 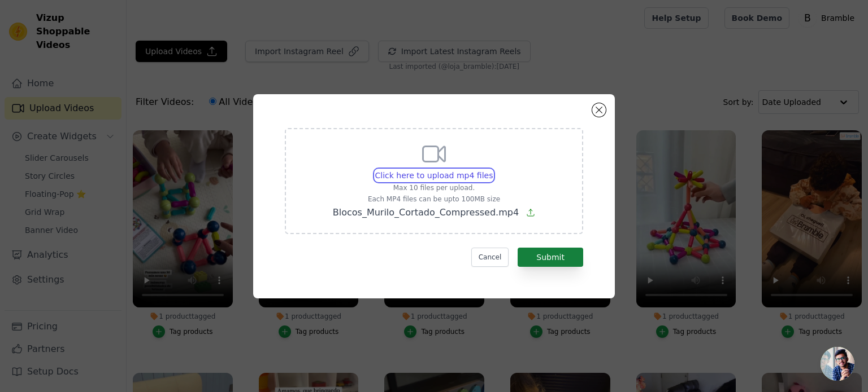 What do you see at coordinates (426, 212) in the screenshot?
I see `span: Blocos_Murilo_Cortado_Compressed.mp4` at bounding box center [426, 212].